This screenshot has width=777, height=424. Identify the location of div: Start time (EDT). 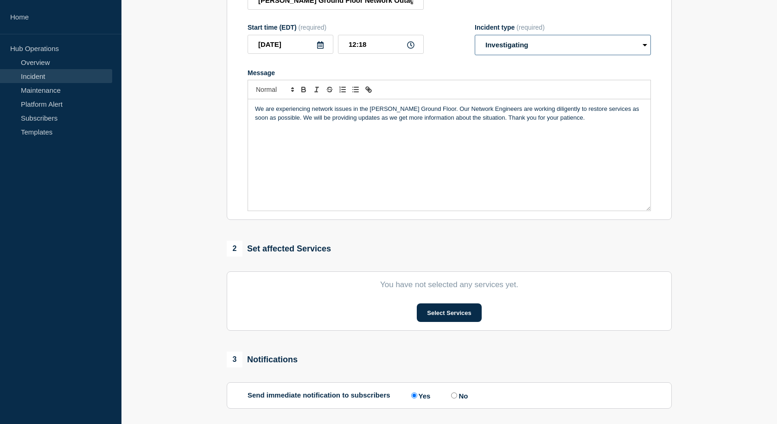
(336, 27).